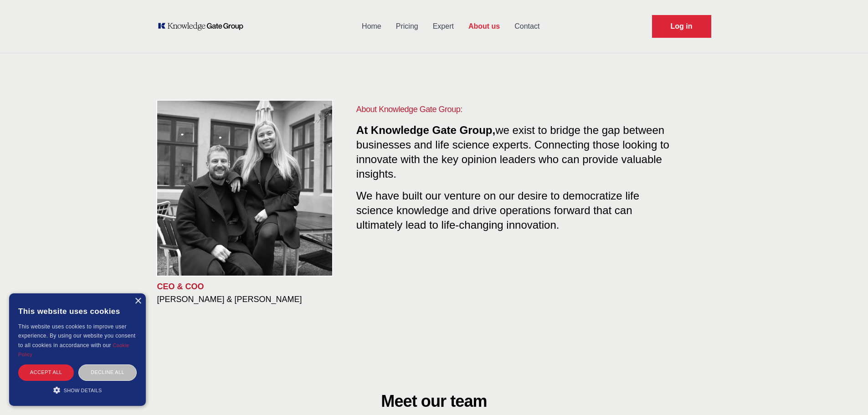 The height and width of the screenshot is (415, 868). I want to click on a: Home, so click(372, 26).